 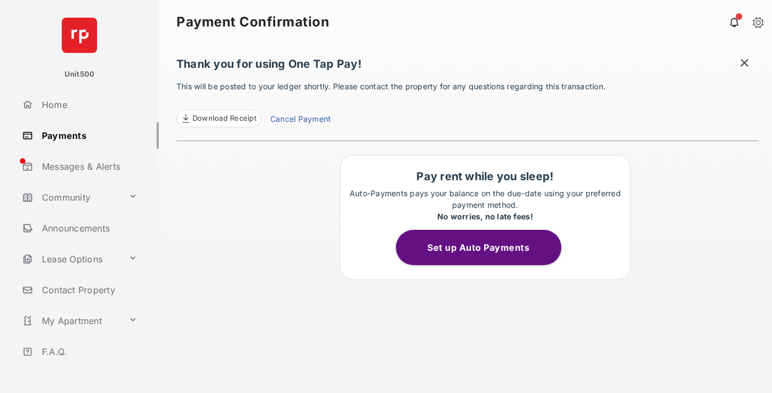 What do you see at coordinates (79, 35) in the screenshot?
I see `img: svg+xml;base64,PHN2ZyB4bWxucz0iaHR0cDovL3d3dy53My5vcmcvMjAwMC9zdmciIHdpZHRoPSI2NCIgaGVpZ2h0PSI2NC...` at bounding box center [79, 35].